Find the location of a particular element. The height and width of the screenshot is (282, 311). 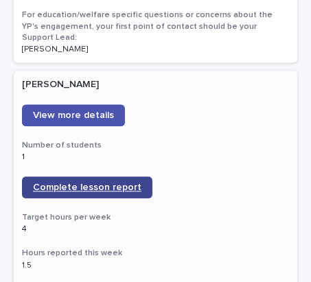

h3: Target hours per week is located at coordinates (155, 218).